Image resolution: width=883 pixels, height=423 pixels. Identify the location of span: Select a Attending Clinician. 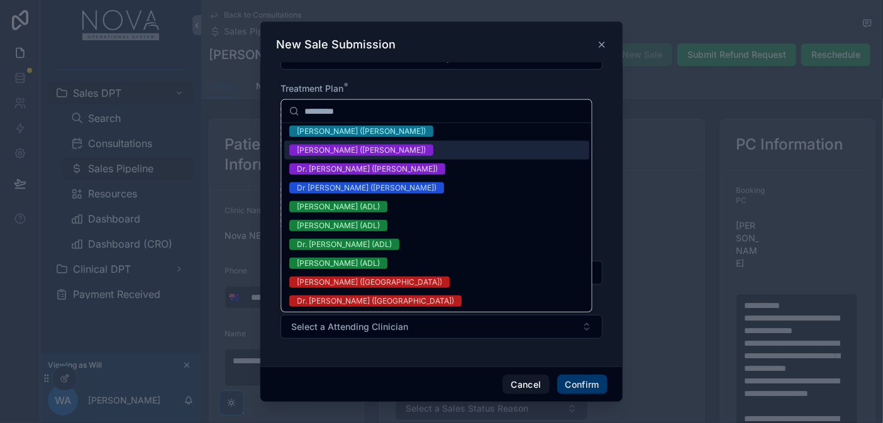
(350, 327).